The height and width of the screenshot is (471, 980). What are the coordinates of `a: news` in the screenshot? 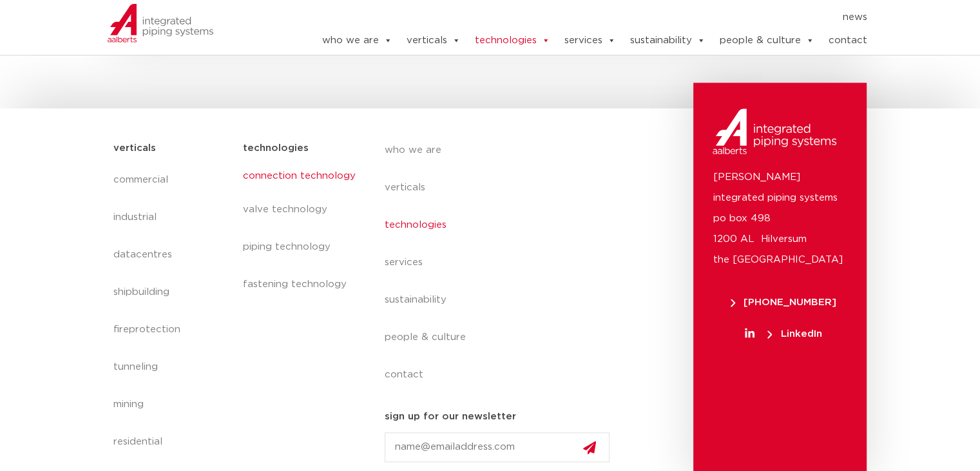 It's located at (855, 17).